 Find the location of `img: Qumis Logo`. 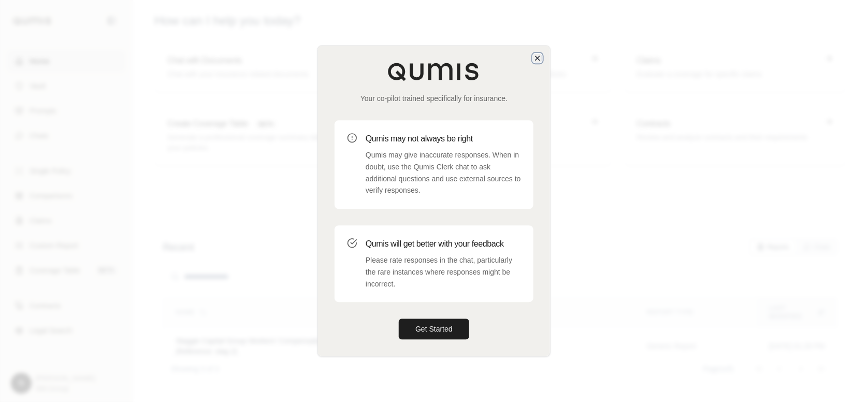

img: Qumis Logo is located at coordinates (434, 71).